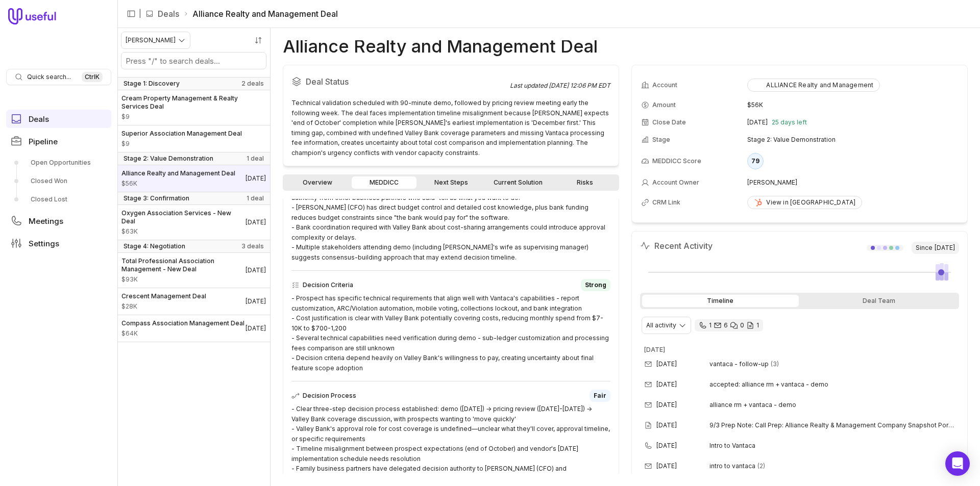 This screenshot has width=980, height=486. Describe the element at coordinates (664, 85) in the screenshot. I see `span: Account` at that location.